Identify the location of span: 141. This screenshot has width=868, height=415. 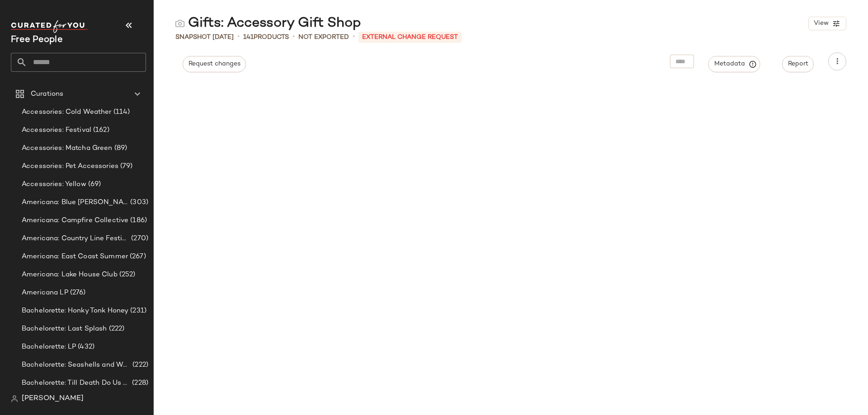
(248, 37).